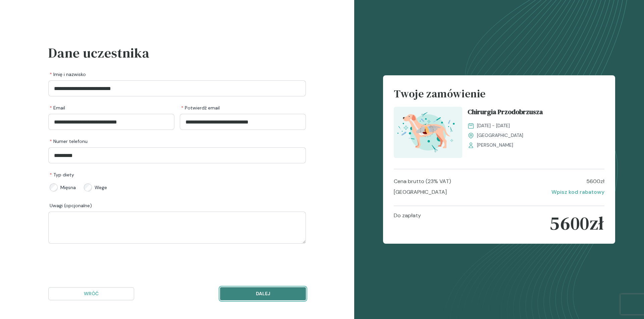 This screenshot has width=644, height=319. I want to click on span: Potwierdź email, so click(200, 108).